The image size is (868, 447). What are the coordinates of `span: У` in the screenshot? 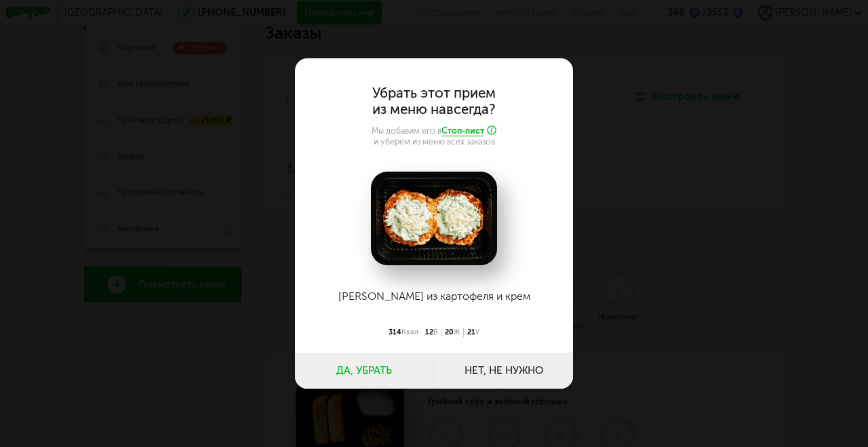 It's located at (477, 332).